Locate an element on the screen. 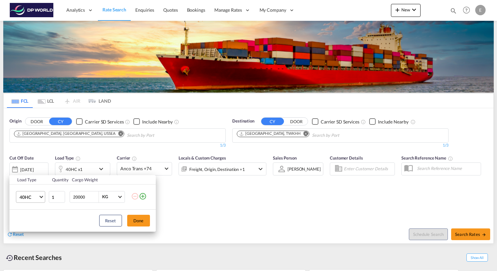 This screenshot has height=271, width=497. md-icon: icon-plus-circle-outline is located at coordinates (143, 196).